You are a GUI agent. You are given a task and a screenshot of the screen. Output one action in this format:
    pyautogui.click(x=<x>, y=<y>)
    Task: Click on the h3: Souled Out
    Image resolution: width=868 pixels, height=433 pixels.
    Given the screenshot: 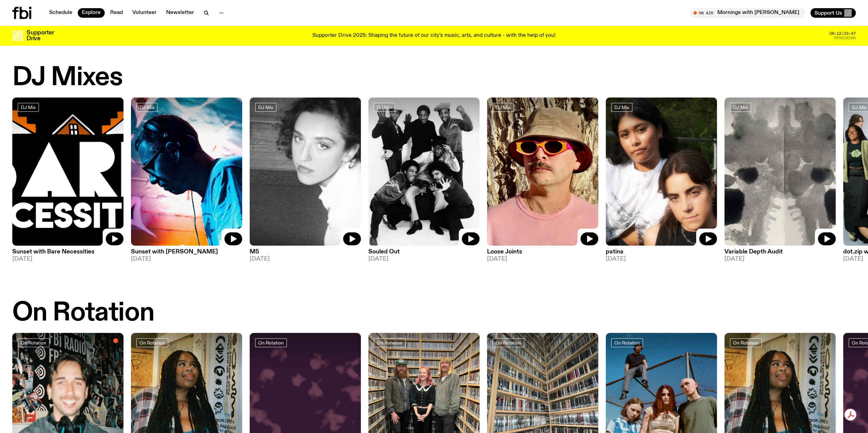 What is the action you would take?
    pyautogui.click(x=424, y=252)
    